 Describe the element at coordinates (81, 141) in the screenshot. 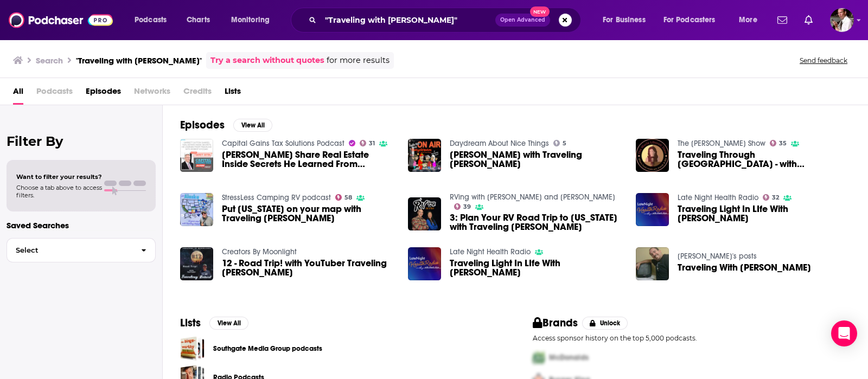

I see `h2: Filter By` at that location.